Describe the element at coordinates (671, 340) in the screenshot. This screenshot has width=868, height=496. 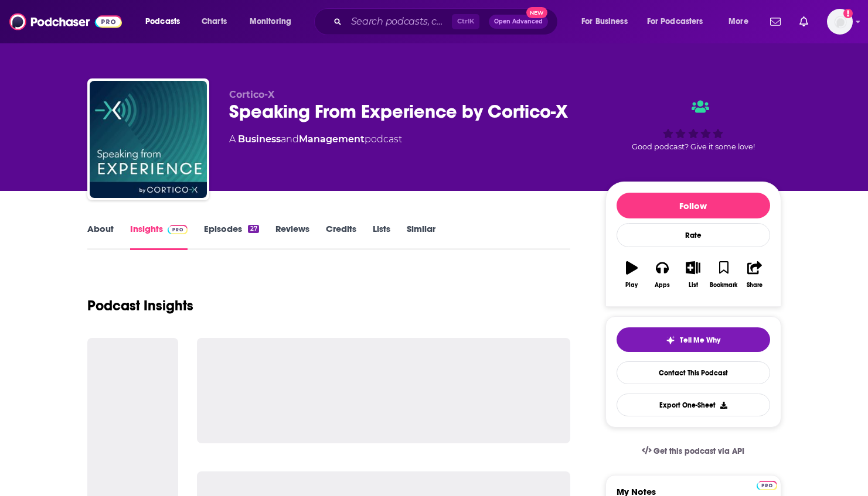
I see `img: tell me why sparkle` at that location.